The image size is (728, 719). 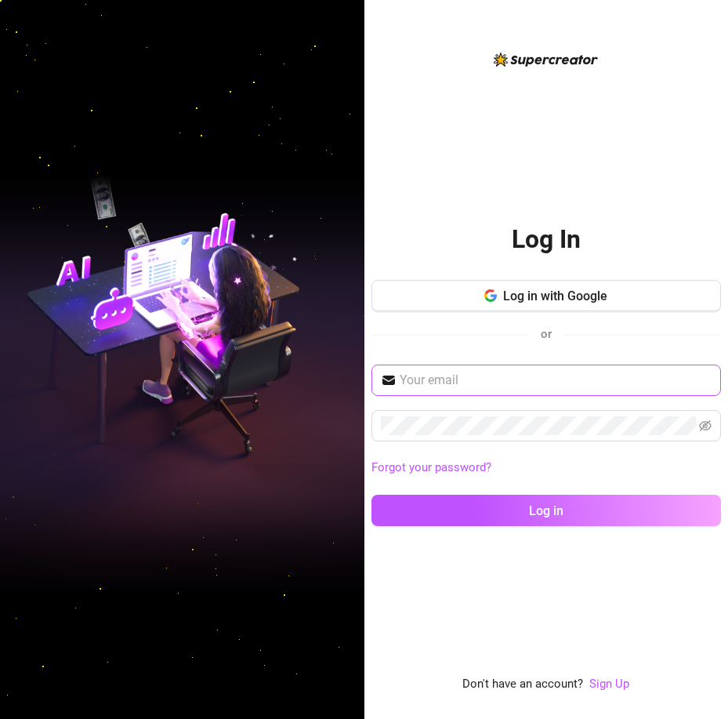 I want to click on span: Don't have an account?, so click(x=523, y=685).